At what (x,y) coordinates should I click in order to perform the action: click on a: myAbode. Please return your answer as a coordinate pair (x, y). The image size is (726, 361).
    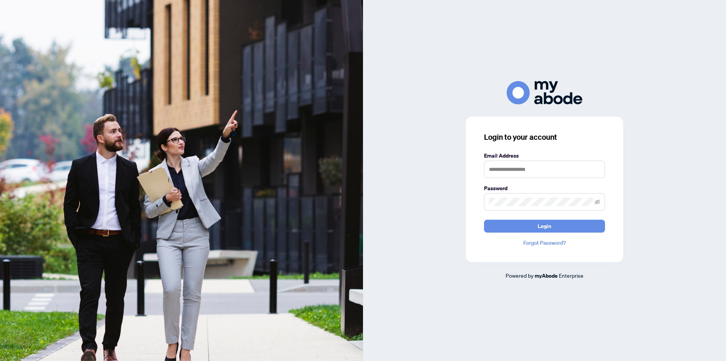
    Looking at the image, I should click on (546, 275).